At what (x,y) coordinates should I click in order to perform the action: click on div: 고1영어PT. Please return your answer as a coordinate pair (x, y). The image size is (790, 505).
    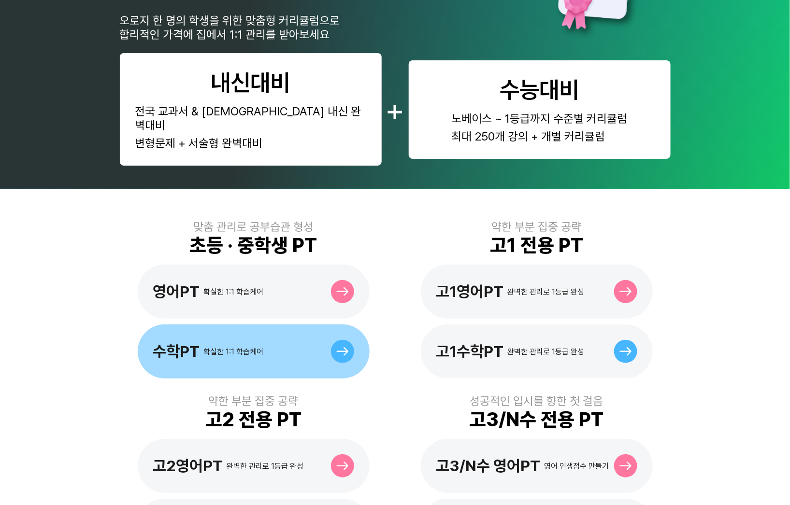
    Looking at the image, I should click on (470, 292).